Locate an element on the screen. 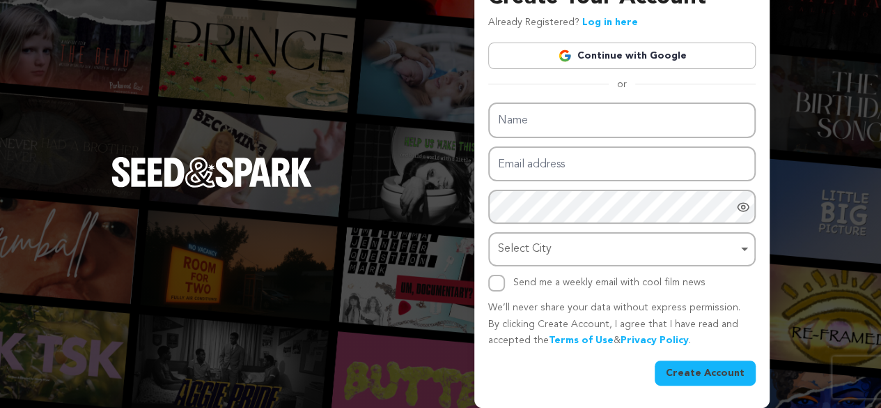 The height and width of the screenshot is (408, 881). input: Name is located at coordinates (622, 120).